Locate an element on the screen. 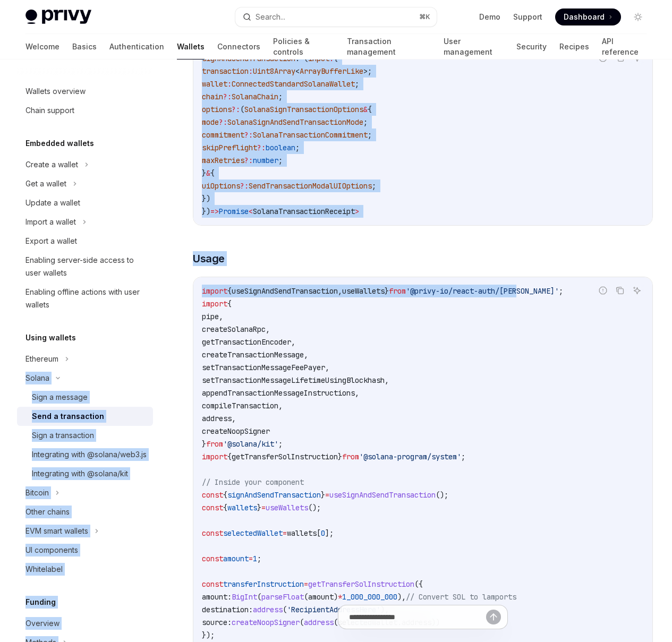  span: amount is located at coordinates (321, 597).